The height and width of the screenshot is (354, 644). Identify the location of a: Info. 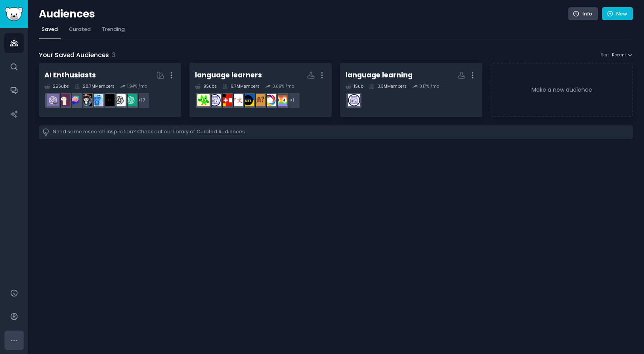
(583, 14).